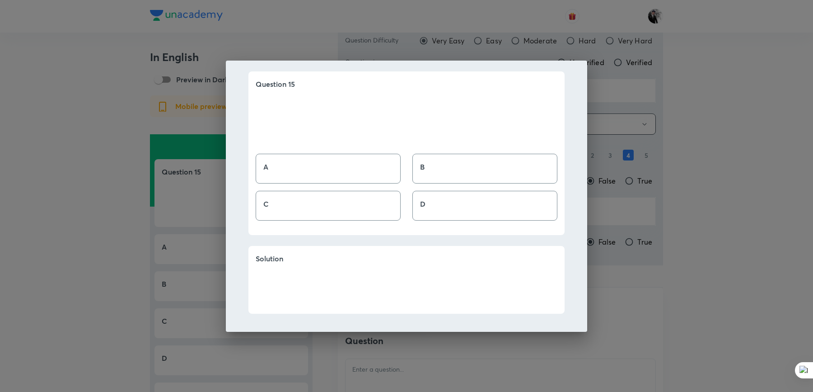 Image resolution: width=813 pixels, height=392 pixels. What do you see at coordinates (266, 167) in the screenshot?
I see `h5: A` at bounding box center [266, 167].